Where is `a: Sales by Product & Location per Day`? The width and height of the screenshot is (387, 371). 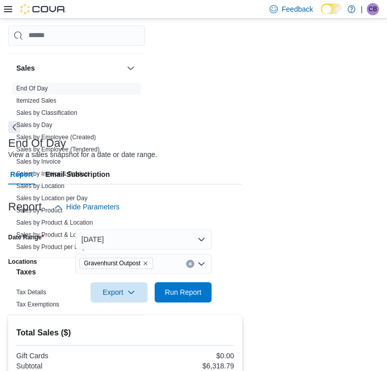 a: Sales by Product & Location per Day is located at coordinates (66, 235).